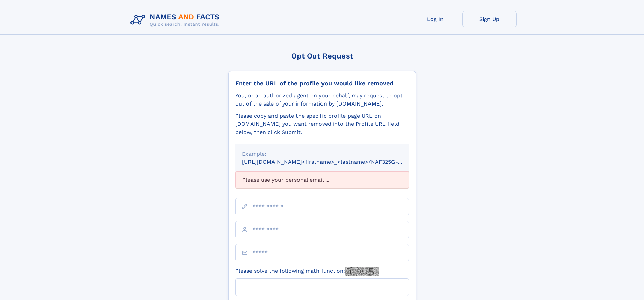 The width and height of the screenshot is (644, 300). What do you see at coordinates (322, 56) in the screenshot?
I see `div: Opt Out Request` at bounding box center [322, 56].